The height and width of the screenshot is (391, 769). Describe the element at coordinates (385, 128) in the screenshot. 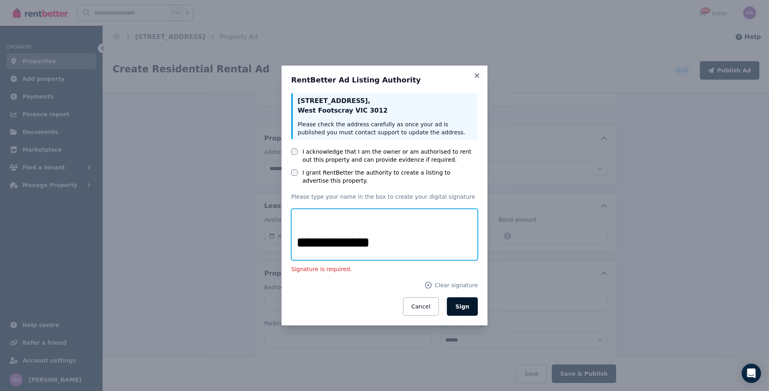

I see `p: Please check the address carefully as once your ad is published you must contact support to updat...` at that location.